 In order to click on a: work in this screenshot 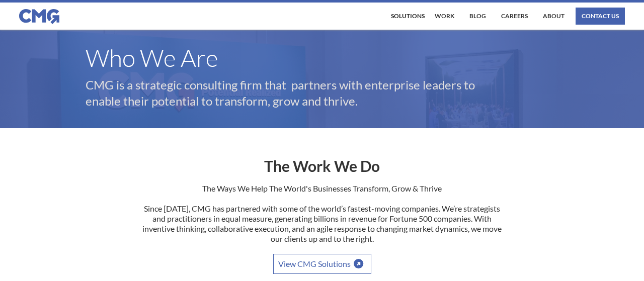, I will do `click(444, 16)`.